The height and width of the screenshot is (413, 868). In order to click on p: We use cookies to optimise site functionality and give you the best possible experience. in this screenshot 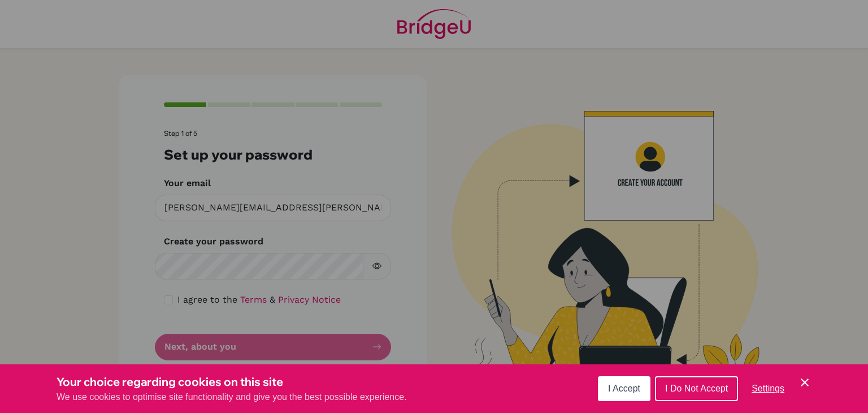, I will do `click(232, 397)`.